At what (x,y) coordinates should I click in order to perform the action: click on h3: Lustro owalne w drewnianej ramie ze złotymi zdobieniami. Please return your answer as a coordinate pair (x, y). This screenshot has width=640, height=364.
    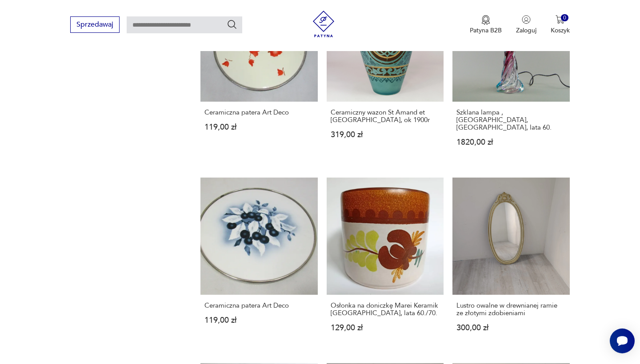
    Looking at the image, I should click on (510, 310).